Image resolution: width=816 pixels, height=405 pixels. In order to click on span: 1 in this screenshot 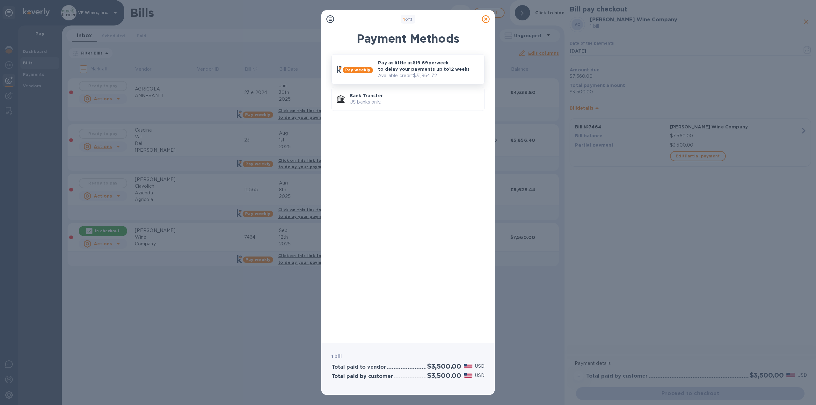, I will do `click(404, 19)`.